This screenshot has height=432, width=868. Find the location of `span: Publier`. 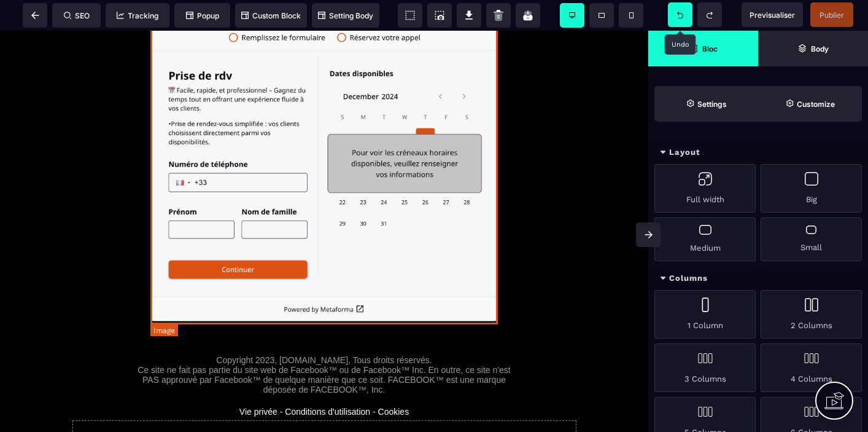

span: Publier is located at coordinates (832, 15).